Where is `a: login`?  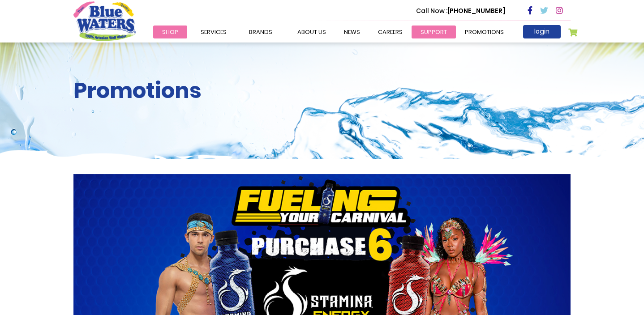
a: login is located at coordinates (542, 32).